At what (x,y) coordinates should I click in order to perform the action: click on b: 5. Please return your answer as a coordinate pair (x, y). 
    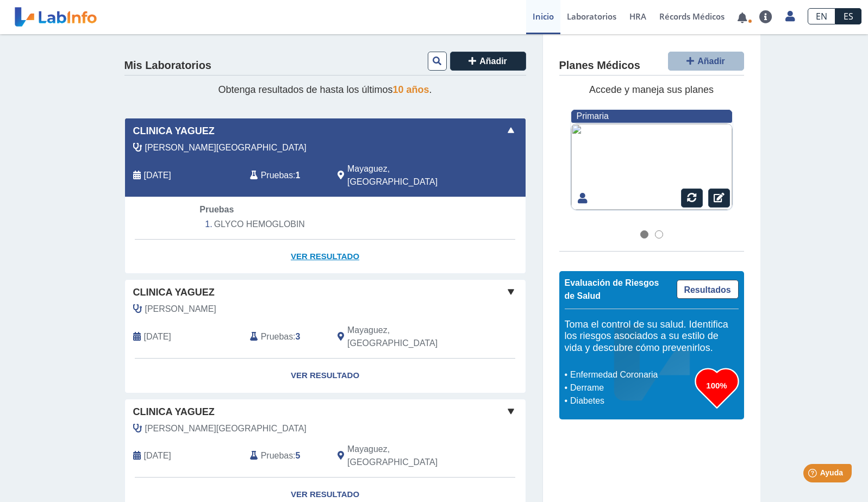
    Looking at the image, I should click on (298, 456).